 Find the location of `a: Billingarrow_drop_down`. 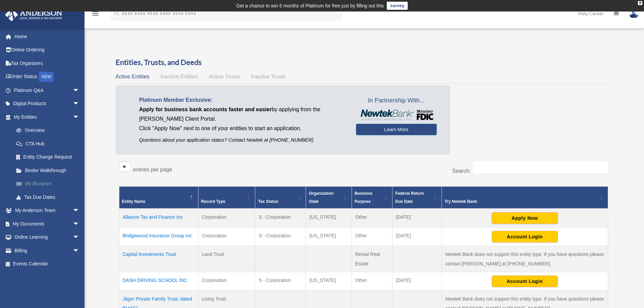

a: Billingarrow_drop_down is located at coordinates (47, 250).